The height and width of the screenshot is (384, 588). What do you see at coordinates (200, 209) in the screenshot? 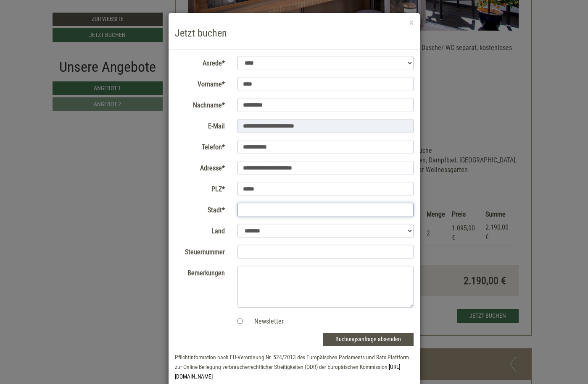
I see `label: Stadt*` at bounding box center [200, 209].